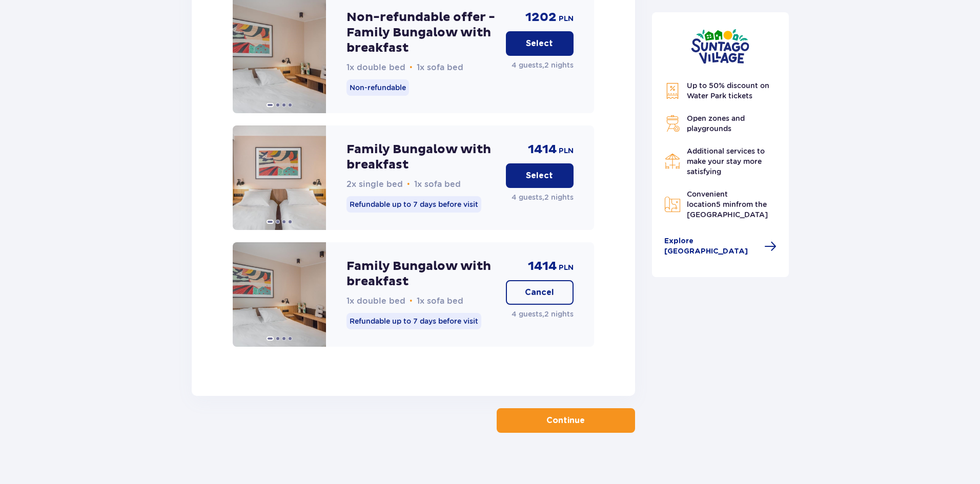 This screenshot has height=484, width=980. What do you see at coordinates (673, 90) in the screenshot?
I see `img: Discount Icon` at bounding box center [673, 90].